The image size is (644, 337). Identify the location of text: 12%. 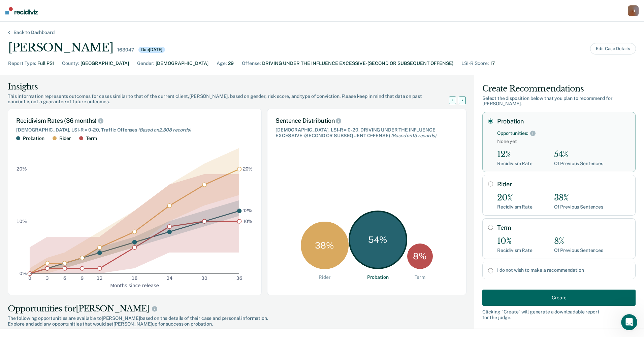
(247, 211).